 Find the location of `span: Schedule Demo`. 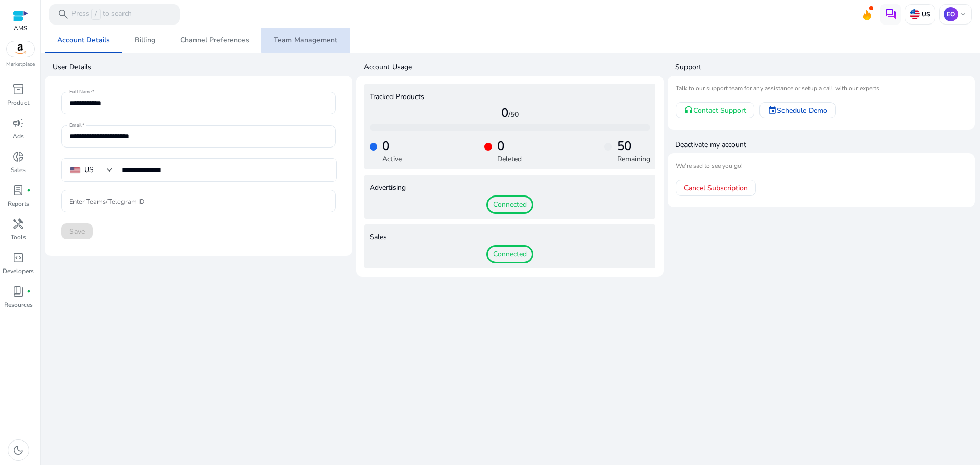

span: Schedule Demo is located at coordinates (802, 111).